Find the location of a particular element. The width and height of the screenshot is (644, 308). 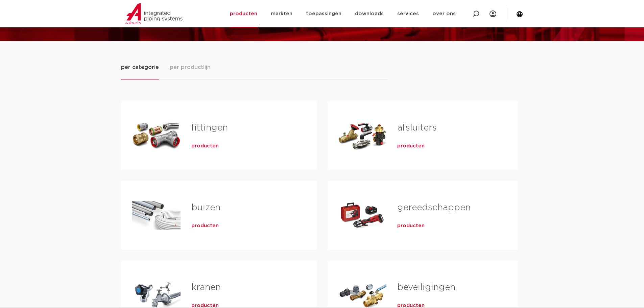

a: beveiligingen is located at coordinates (426, 287).